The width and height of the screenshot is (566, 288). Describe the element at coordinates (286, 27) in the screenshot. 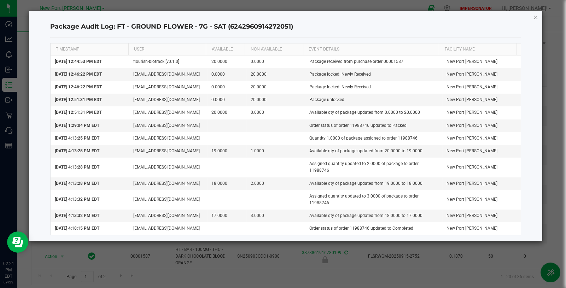

I see `h4: Package Audit Log: FT - GROUND FLOWER - 7G - SAT (6242960914272051)` at that location.